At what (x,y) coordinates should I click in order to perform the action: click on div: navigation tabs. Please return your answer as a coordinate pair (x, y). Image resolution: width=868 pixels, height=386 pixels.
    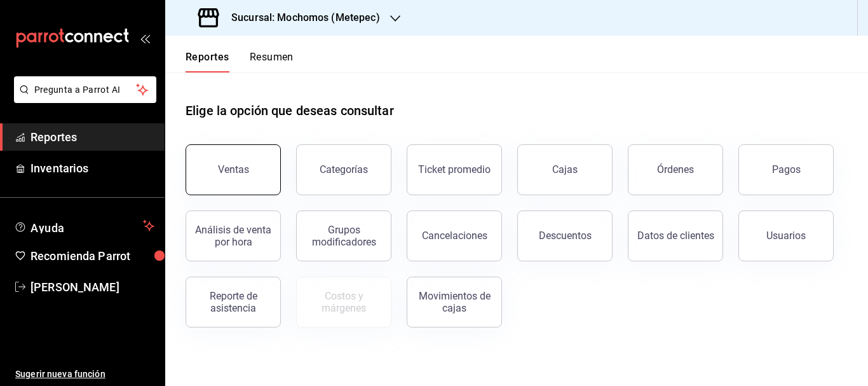
    Looking at the image, I should click on (240, 61).